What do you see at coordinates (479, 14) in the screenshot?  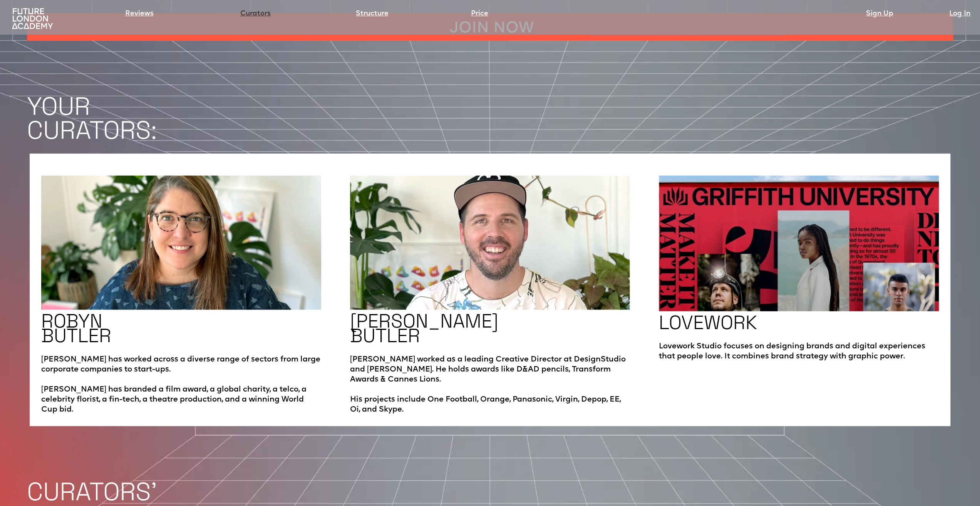 I see `a: Price` at bounding box center [479, 14].